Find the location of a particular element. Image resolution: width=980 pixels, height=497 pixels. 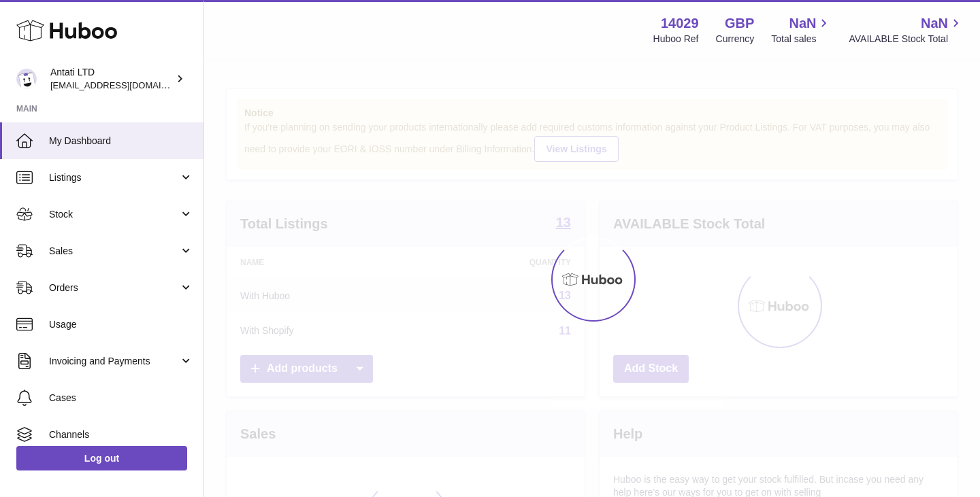

span: AVAILABLE Stock Total is located at coordinates (906, 38).